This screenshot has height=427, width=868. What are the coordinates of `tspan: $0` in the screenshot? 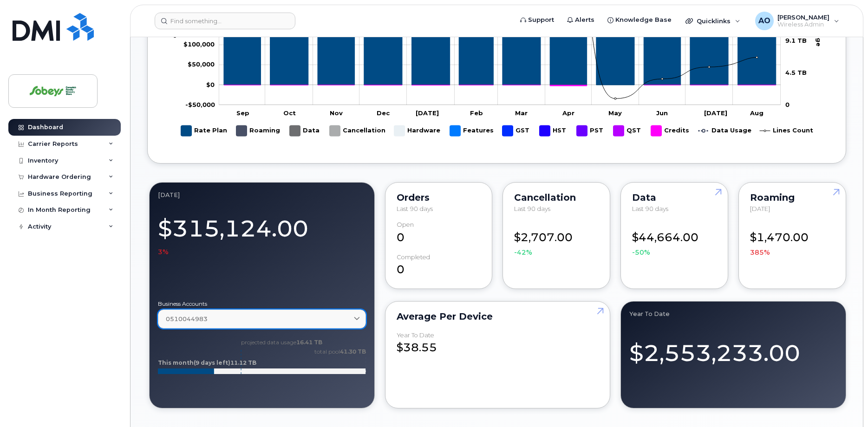 It's located at (210, 84).